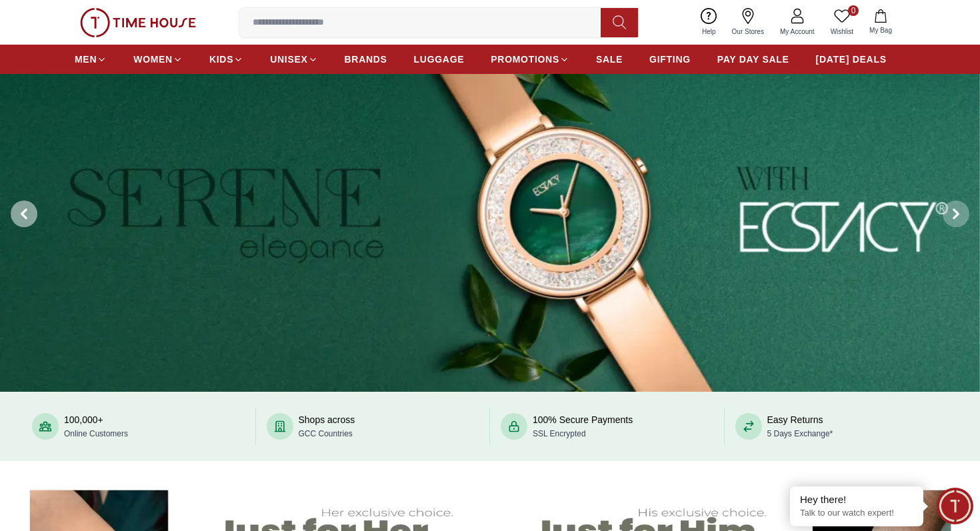  Describe the element at coordinates (222, 60) in the screenshot. I see `span: KIDS` at that location.